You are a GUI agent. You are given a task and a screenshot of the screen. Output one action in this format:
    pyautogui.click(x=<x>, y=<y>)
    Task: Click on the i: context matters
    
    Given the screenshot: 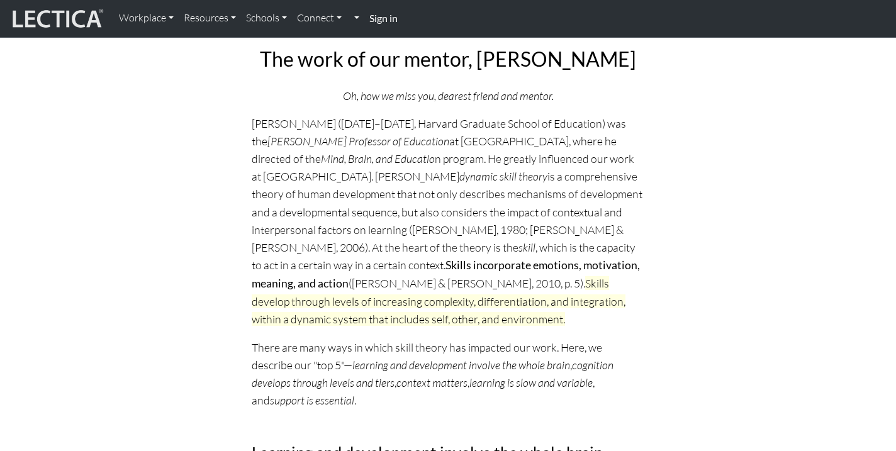 What is the action you would take?
    pyautogui.click(x=432, y=383)
    